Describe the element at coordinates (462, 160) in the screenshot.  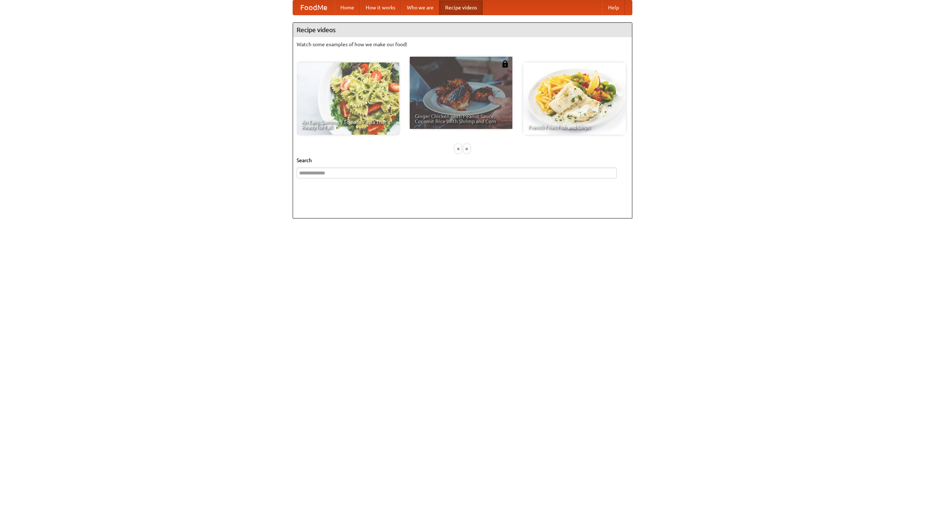
I see `h5: Search` at that location.